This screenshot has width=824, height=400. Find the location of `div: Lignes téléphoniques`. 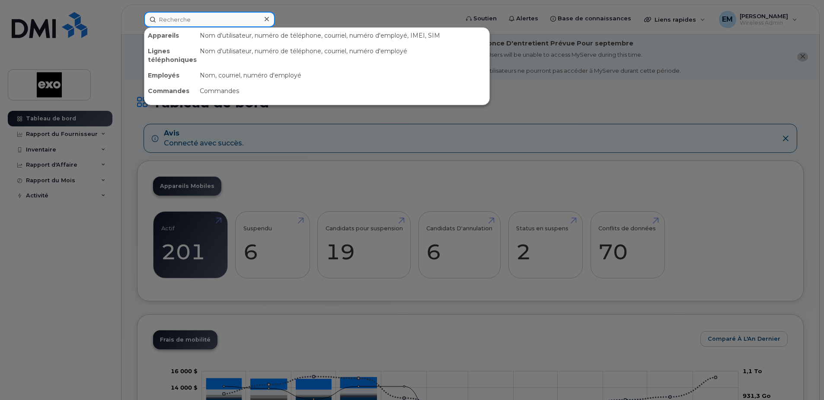

div: Lignes téléphoniques is located at coordinates (170, 55).